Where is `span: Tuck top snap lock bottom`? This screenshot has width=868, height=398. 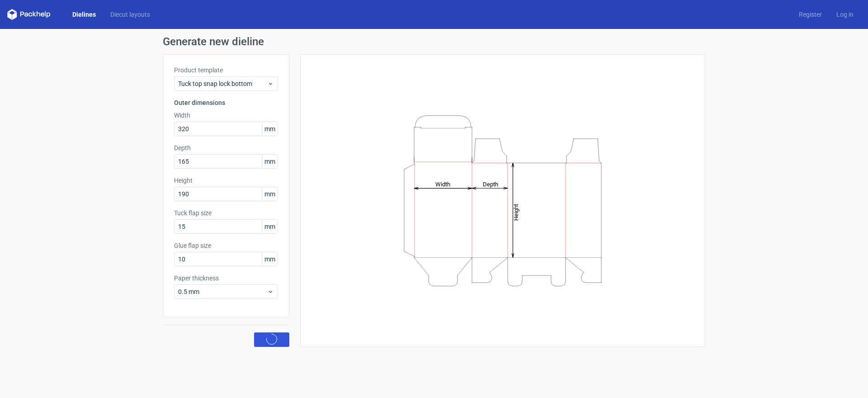 span: Tuck top snap lock bottom is located at coordinates (223, 84).